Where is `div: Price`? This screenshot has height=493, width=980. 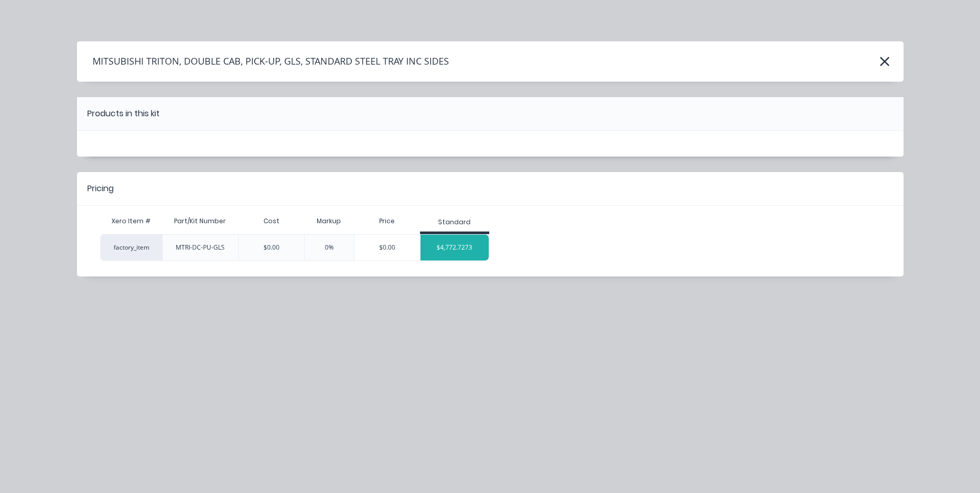 div: Price is located at coordinates (387, 221).